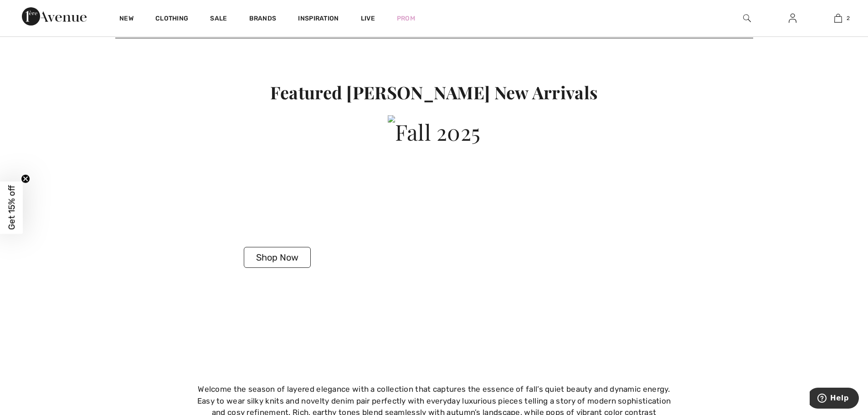 The height and width of the screenshot is (415, 868). I want to click on a: Fall 2025, so click(434, 235).